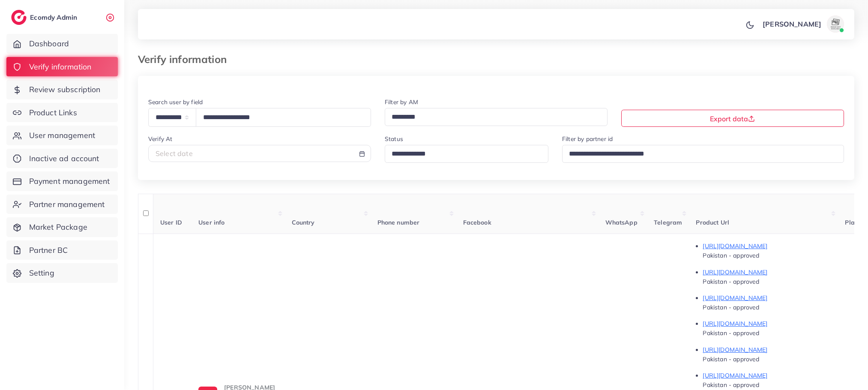  What do you see at coordinates (393, 139) in the screenshot?
I see `label: Status` at bounding box center [393, 139].